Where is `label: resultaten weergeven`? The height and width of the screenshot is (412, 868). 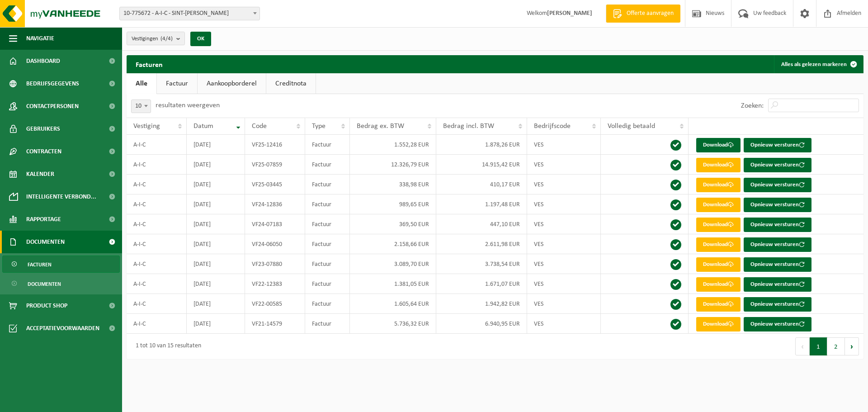 label: resultaten weergeven is located at coordinates (188, 105).